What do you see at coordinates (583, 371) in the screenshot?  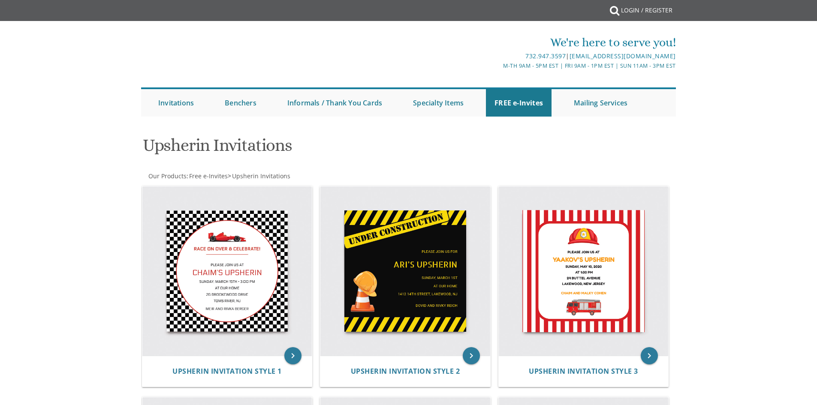 I see `span: Upsherin Invitation Style 3` at bounding box center [583, 371].